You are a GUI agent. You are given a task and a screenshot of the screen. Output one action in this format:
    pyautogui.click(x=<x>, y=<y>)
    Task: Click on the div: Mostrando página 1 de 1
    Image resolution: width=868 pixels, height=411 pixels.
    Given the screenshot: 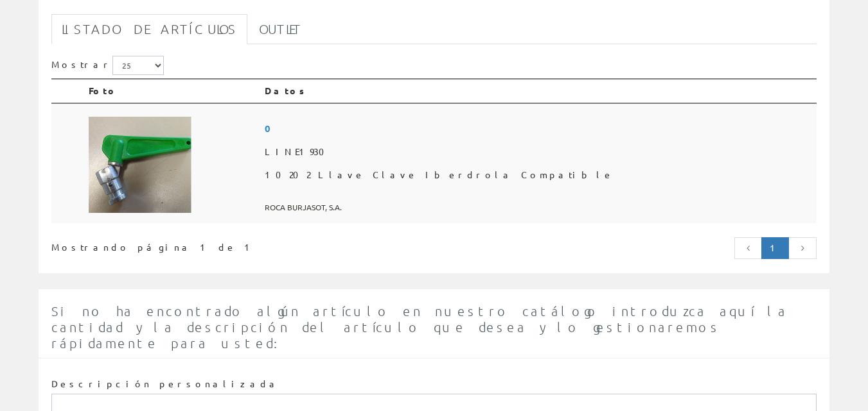 What is the action you would take?
    pyautogui.click(x=205, y=245)
    